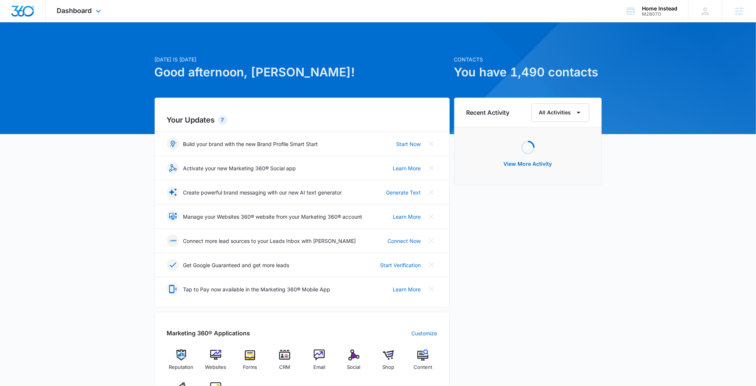 The height and width of the screenshot is (386, 756). I want to click on a: Social, so click(353, 363).